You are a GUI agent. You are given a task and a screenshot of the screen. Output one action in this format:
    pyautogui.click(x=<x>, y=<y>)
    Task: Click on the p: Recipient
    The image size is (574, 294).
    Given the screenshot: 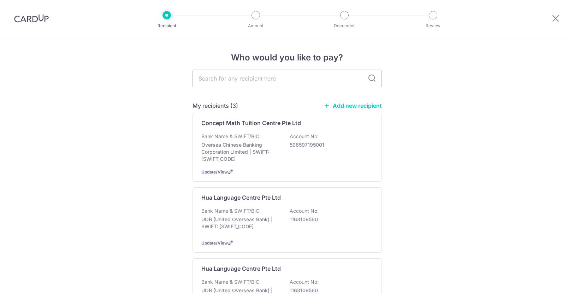 What is the action you would take?
    pyautogui.click(x=167, y=26)
    